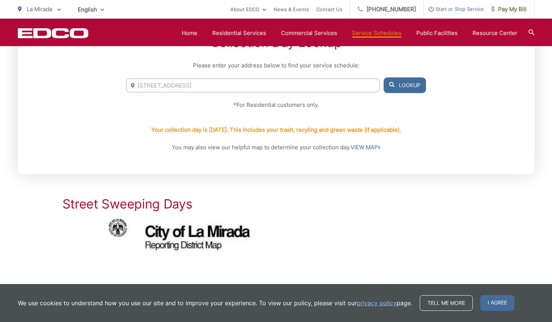  What do you see at coordinates (366, 147) in the screenshot?
I see `a: VIEW MAP` at bounding box center [366, 147].